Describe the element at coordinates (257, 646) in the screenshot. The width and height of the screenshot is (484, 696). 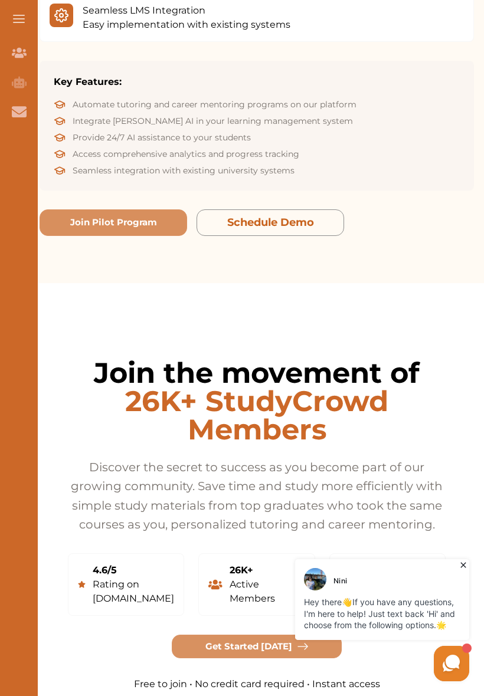
I see `button: Get Started Today,[object Object]` at that location.